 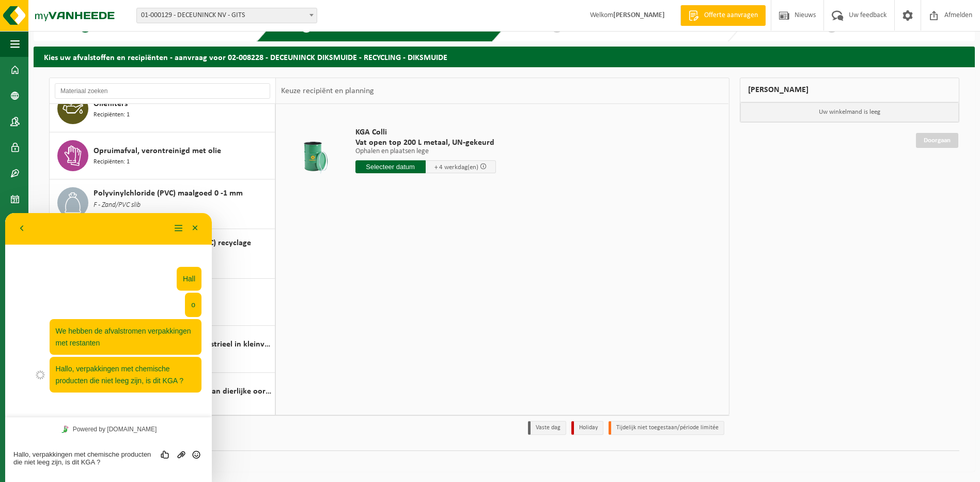 I want to click on div: secondary, so click(x=182, y=15).